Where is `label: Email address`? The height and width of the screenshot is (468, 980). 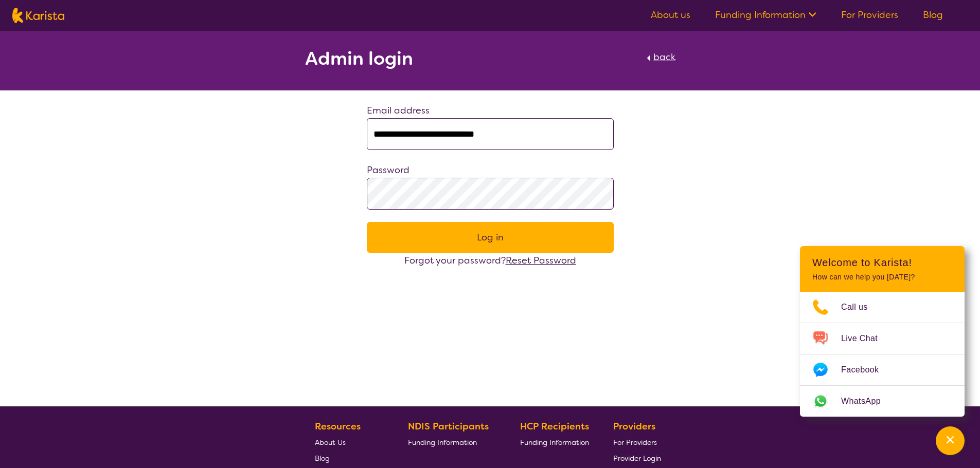
label: Email address is located at coordinates (398, 111).